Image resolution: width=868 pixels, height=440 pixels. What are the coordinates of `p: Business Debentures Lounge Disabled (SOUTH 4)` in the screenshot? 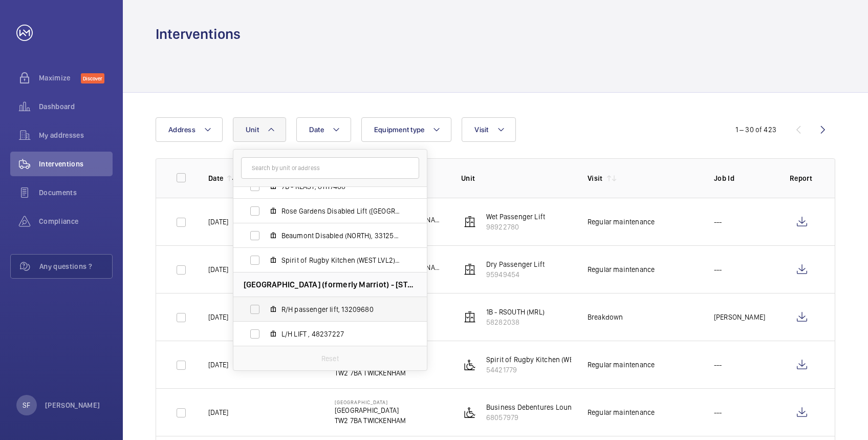 It's located at (565, 407).